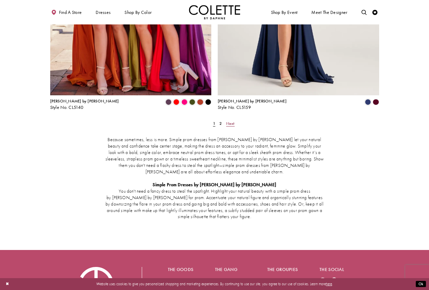  Describe the element at coordinates (421, 284) in the screenshot. I see `button: Submit Dialog` at that location.